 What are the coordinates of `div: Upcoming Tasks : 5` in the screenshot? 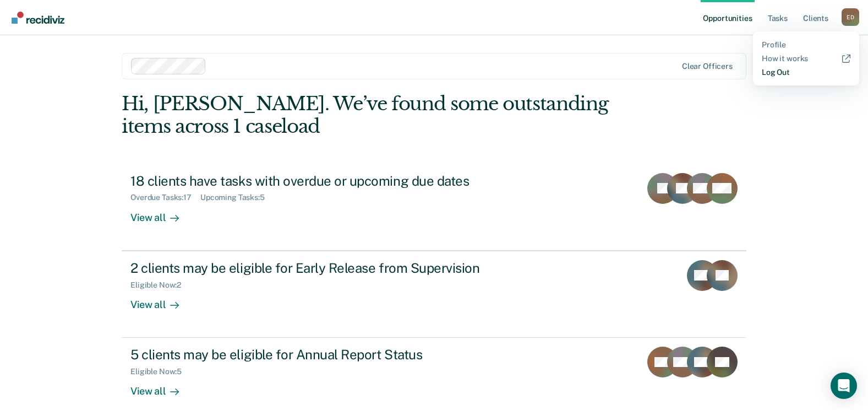 It's located at (237, 197).